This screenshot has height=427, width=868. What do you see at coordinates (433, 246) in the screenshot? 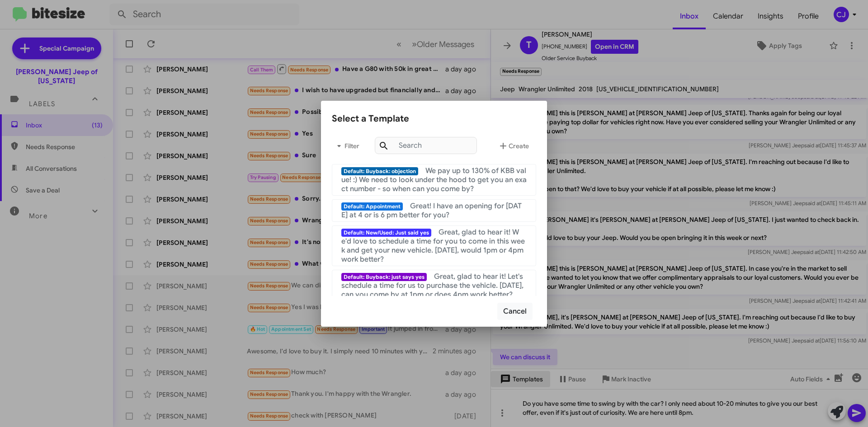
I see `span: Great, glad to hear it! We'd love to schedule a time for you to come in this week and get your ne...` at bounding box center [433, 246].